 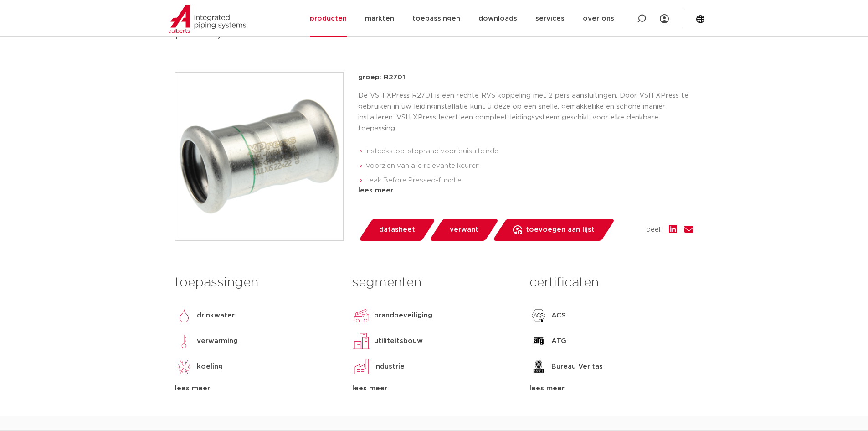 What do you see at coordinates (257, 283) in the screenshot?
I see `h3: toepassingen` at bounding box center [257, 283].